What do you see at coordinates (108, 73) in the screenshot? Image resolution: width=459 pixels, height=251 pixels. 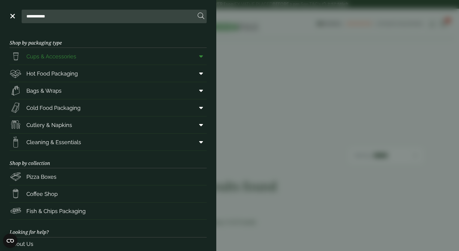 I see `a: Hot Food Packaging` at bounding box center [108, 73].